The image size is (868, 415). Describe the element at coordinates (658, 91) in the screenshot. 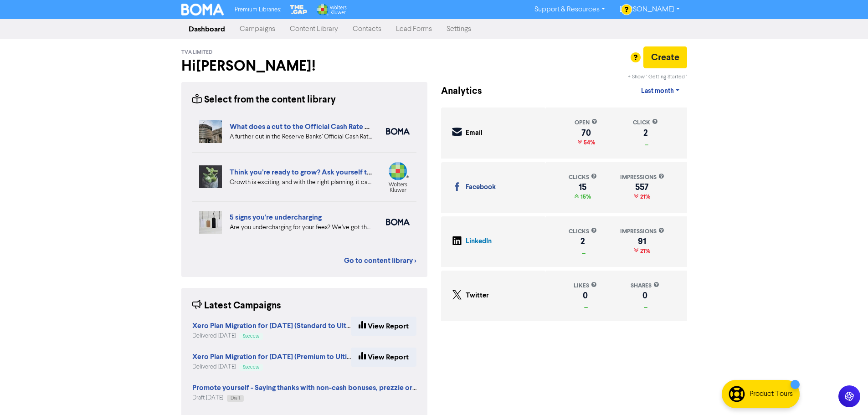

I see `span: Last month` at that location.